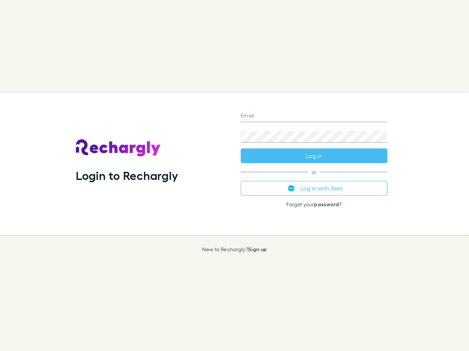  I want to click on button: Log in with Xero, so click(314, 189).